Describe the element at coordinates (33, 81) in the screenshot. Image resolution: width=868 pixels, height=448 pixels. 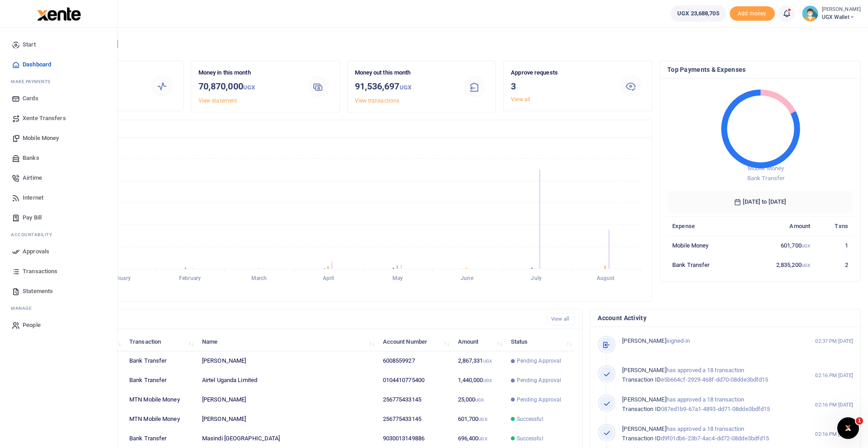
I see `span: ake Payments` at that location.